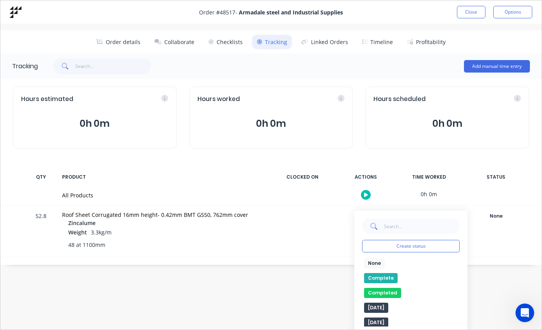 The height and width of the screenshot is (330, 542). What do you see at coordinates (411, 246) in the screenshot?
I see `button: Create status` at bounding box center [411, 246].